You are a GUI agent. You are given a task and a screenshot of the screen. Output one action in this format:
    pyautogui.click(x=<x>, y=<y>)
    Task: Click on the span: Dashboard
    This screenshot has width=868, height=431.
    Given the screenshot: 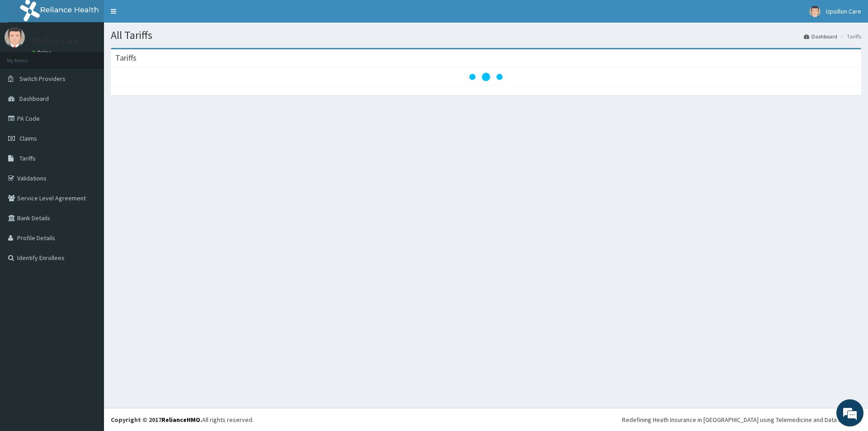 What is the action you would take?
    pyautogui.click(x=34, y=99)
    